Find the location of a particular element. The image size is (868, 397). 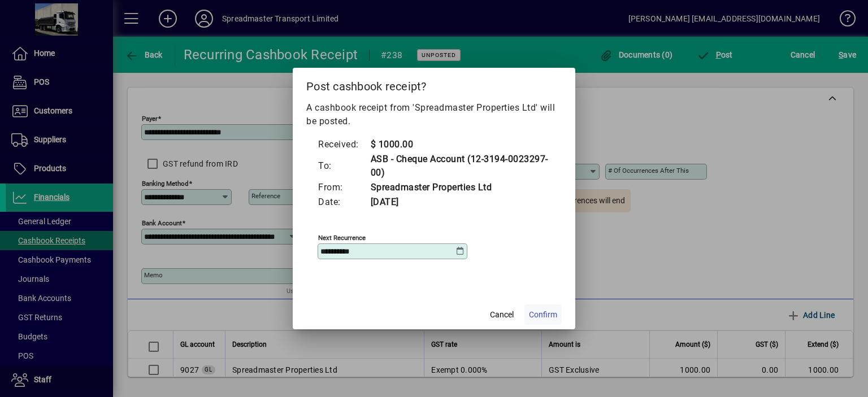

mat-label: Next recurrence is located at coordinates (342, 238).